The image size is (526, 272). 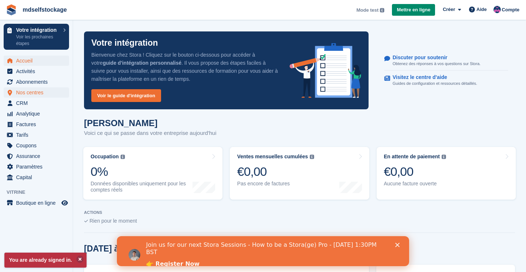 What do you see at coordinates (38, 61) in the screenshot?
I see `span: Accueil` at bounding box center [38, 61].